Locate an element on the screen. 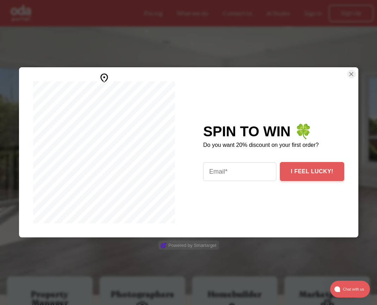  button: atlas-launcher is located at coordinates (350, 289).